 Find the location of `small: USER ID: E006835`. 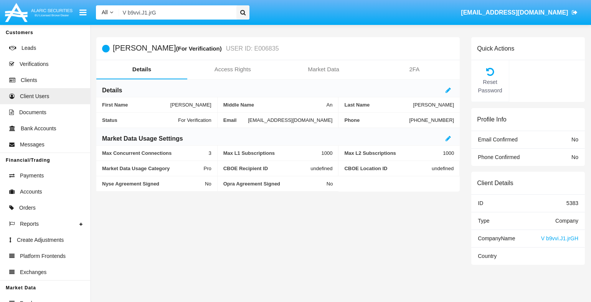

small: USER ID: E006835 is located at coordinates (251, 49).